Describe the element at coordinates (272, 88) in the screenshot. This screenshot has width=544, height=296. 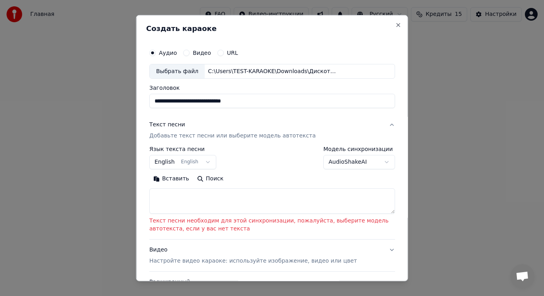
I see `label: Заголовок` at that location.